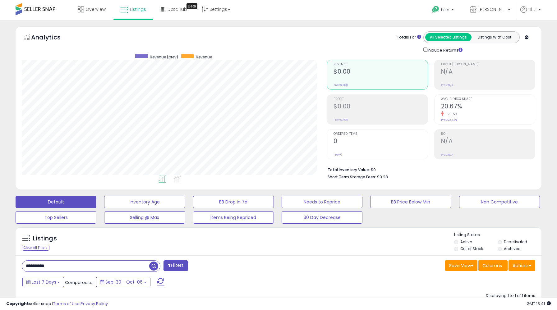 This screenshot has width=557, height=310. What do you see at coordinates (56, 218) in the screenshot?
I see `button: Top Sellers` at bounding box center [56, 218].